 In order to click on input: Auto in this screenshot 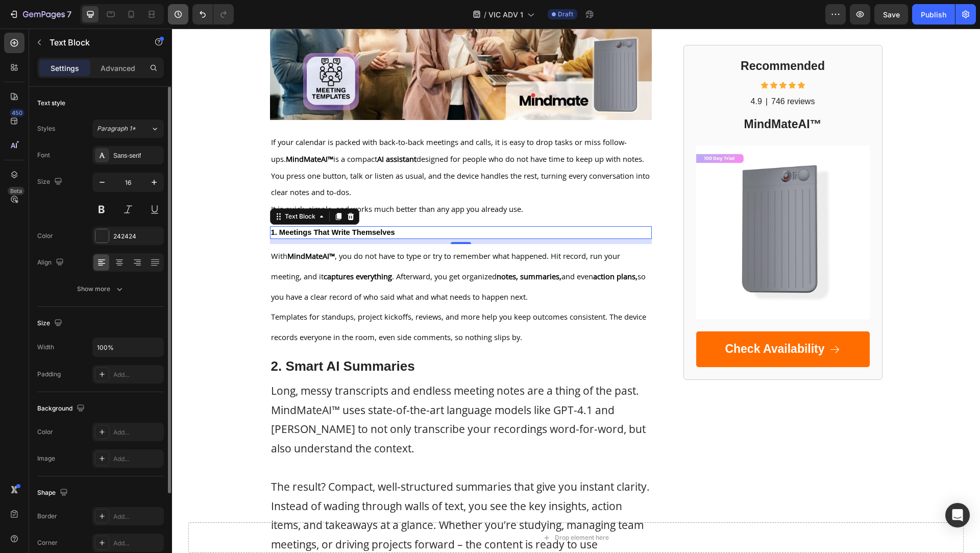, I will do `click(128, 347)`.